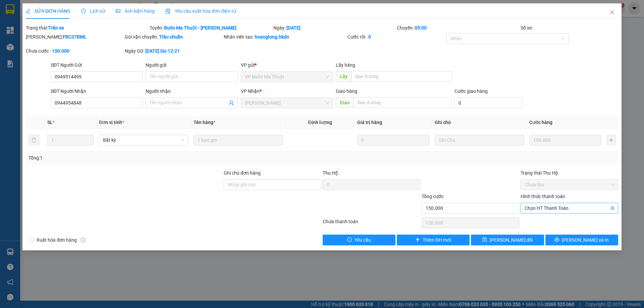 The image size is (644, 308). Describe the element at coordinates (489, 103) in the screenshot. I see `input: Cước giao hàng` at that location.